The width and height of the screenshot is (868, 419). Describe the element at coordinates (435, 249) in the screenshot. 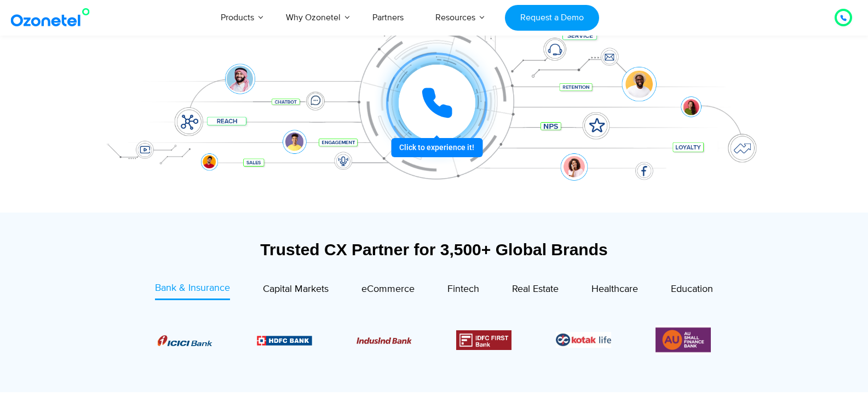

I see `div: Trusted CX Partner for 3,500+ Global Brands` at that location.